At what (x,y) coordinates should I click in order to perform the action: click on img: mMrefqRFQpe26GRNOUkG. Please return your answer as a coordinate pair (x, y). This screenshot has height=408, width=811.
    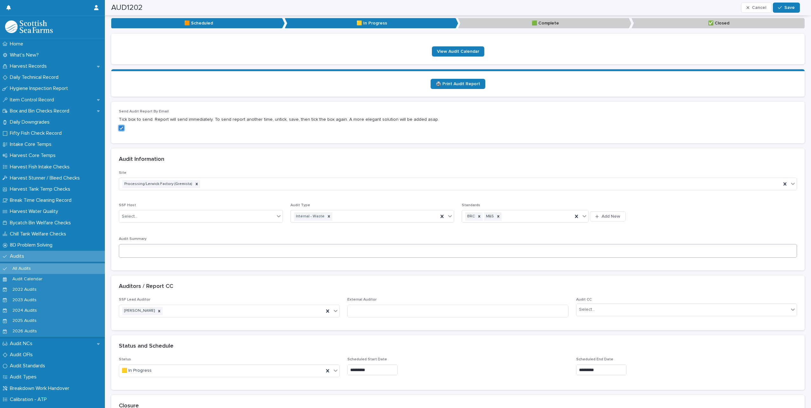
    Looking at the image, I should click on (29, 27).